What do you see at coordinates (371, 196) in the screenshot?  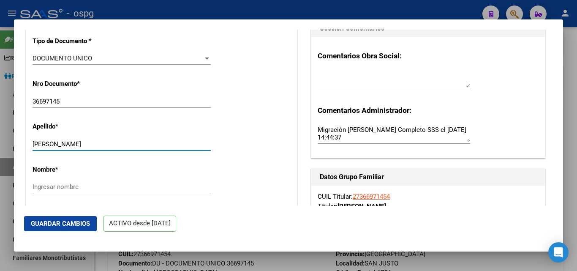 I see `a: 27366971454` at bounding box center [371, 196].